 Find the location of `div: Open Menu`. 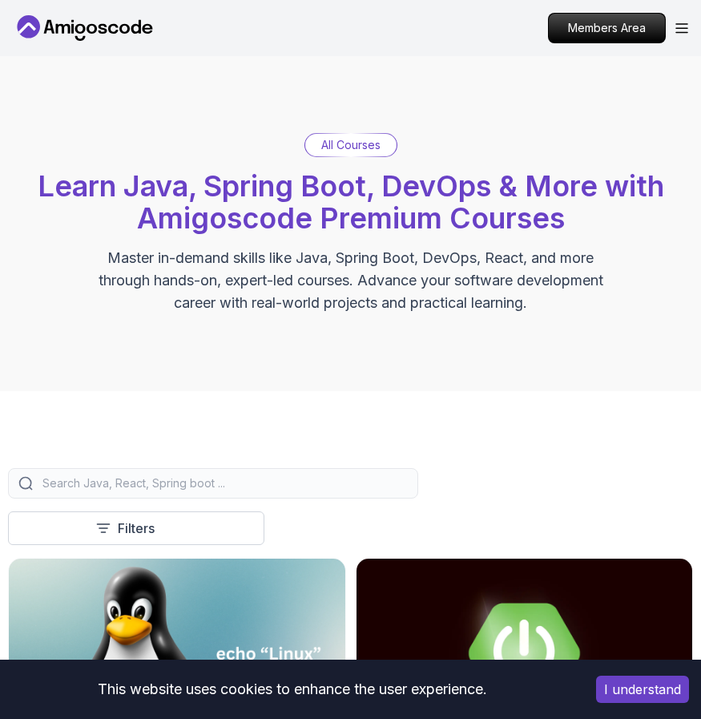

div: Open Menu is located at coordinates (682, 28).